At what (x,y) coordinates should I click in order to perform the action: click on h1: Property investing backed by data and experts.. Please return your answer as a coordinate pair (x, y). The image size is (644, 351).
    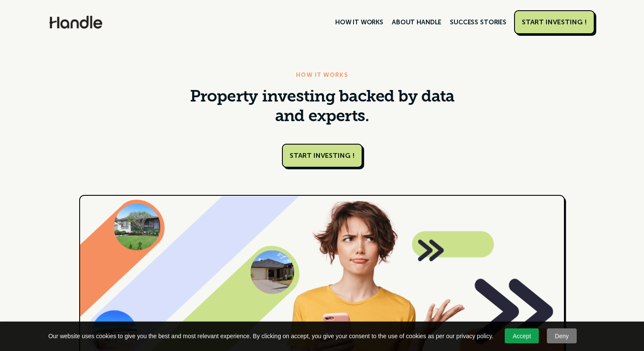
    Looking at the image, I should click on (322, 107).